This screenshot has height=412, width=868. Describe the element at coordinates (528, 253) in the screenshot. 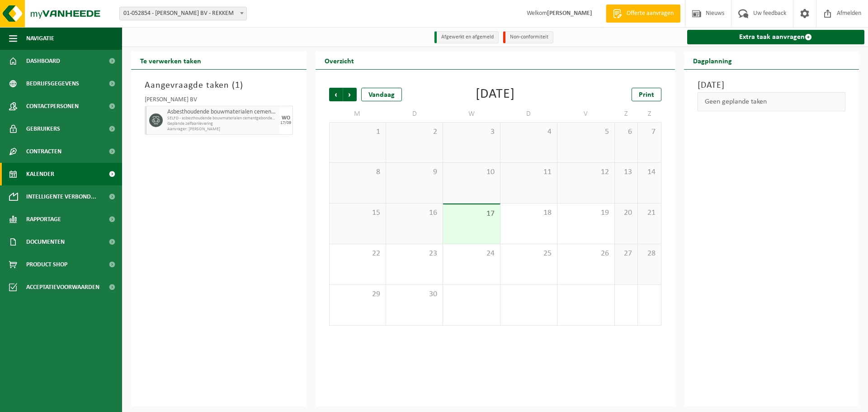

I see `span: 25` at that location.